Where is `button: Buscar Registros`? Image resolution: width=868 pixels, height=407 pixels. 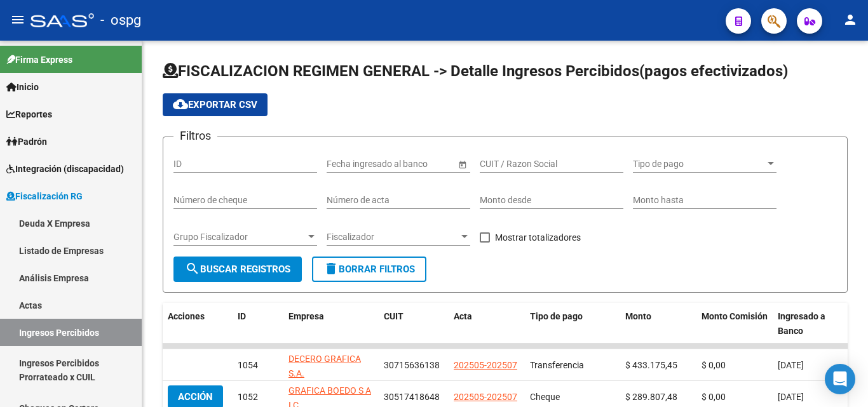 button: Buscar Registros is located at coordinates (238, 270).